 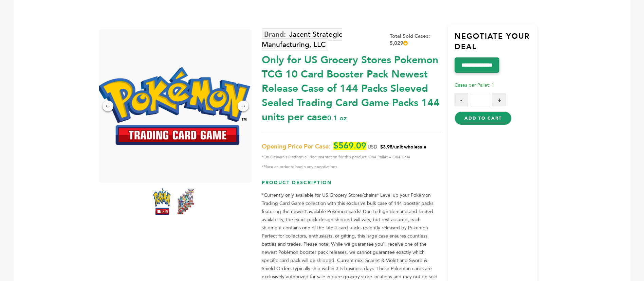 What do you see at coordinates (349, 146) in the screenshot?
I see `span: $569.09` at bounding box center [349, 146].